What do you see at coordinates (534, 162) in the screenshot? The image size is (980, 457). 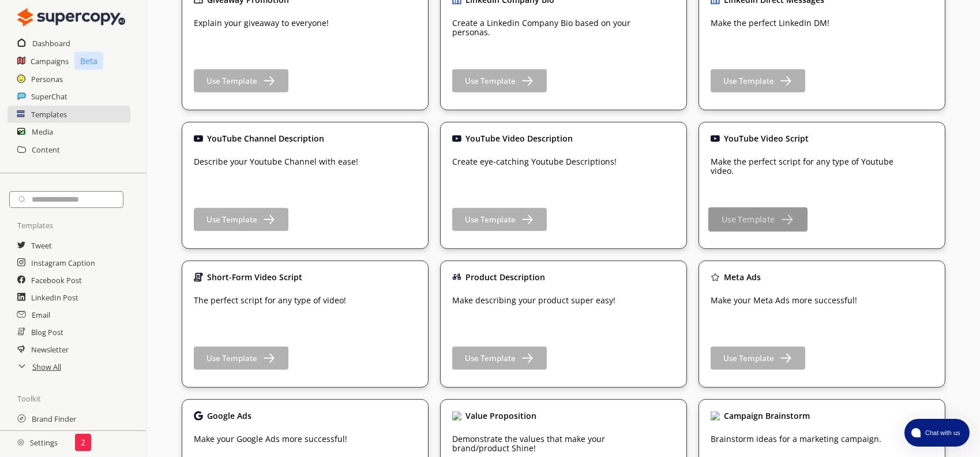 I see `p: Create eye-catching Youtube Descriptions!` at bounding box center [534, 162].